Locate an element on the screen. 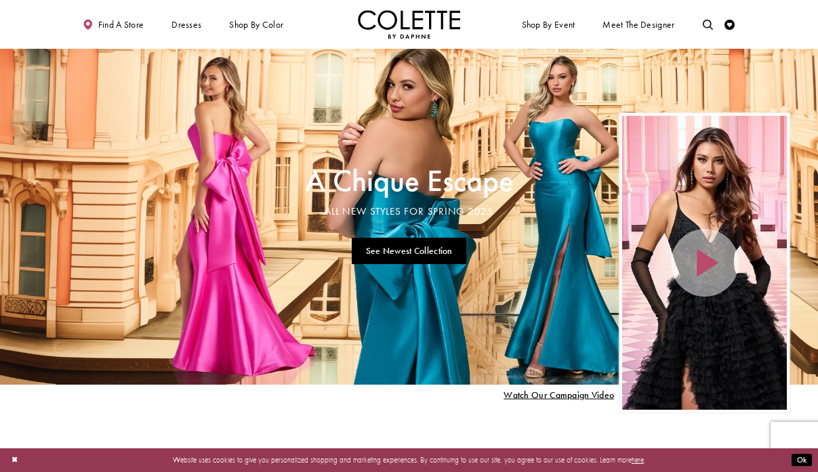  span: Shop by color is located at coordinates (256, 24).